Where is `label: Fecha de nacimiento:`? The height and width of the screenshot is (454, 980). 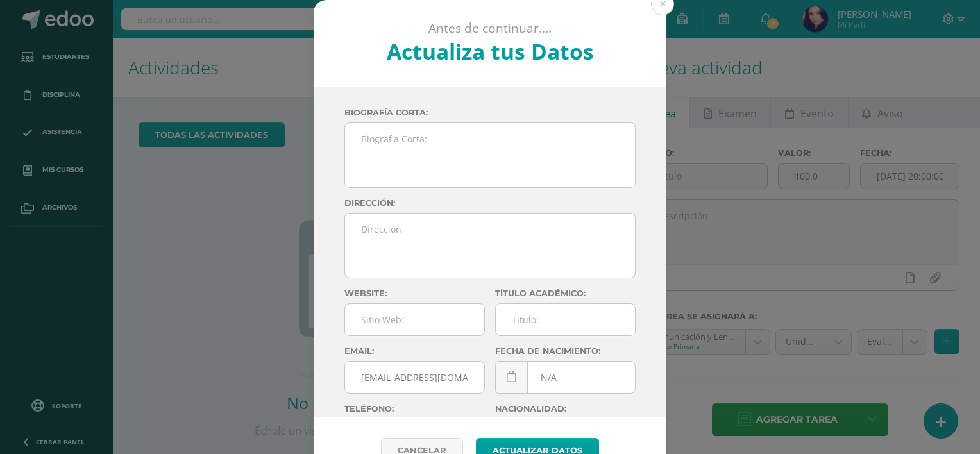
label: Fecha de nacimiento: is located at coordinates (565, 351).